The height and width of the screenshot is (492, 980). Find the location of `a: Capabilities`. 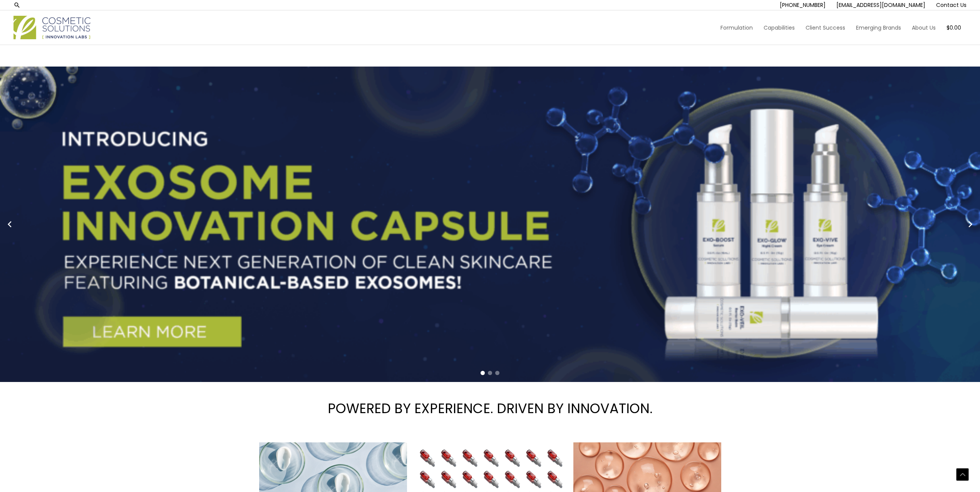

a: Capabilities is located at coordinates (779, 28).